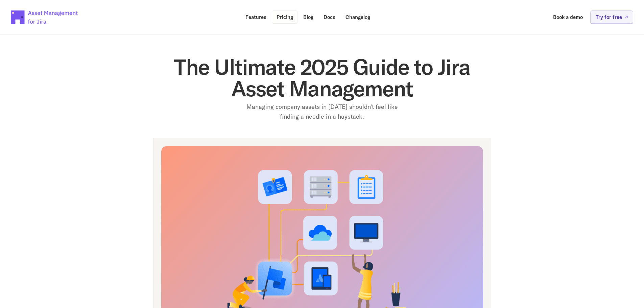 Image resolution: width=644 pixels, height=308 pixels. Describe the element at coordinates (256, 17) in the screenshot. I see `a: Features` at that location.